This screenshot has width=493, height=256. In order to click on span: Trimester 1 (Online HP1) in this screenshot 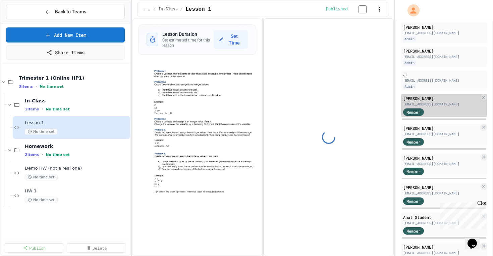, I will do `click(74, 78)`.